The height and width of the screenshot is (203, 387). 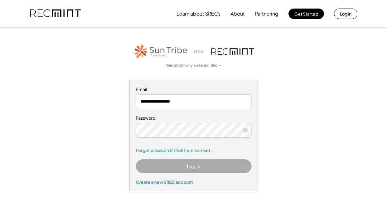 What do you see at coordinates (266, 14) in the screenshot?
I see `button: Partnering` at bounding box center [266, 14].